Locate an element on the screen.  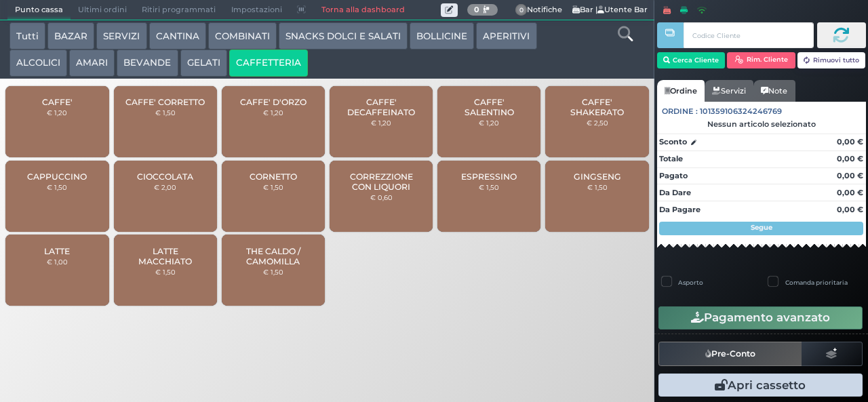
span: CAFFE' SALENTINO is located at coordinates (489, 107).